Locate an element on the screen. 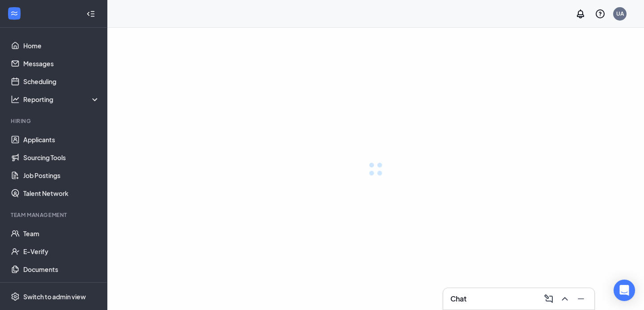 This screenshot has width=644, height=310. a: Surveys is located at coordinates (61, 287).